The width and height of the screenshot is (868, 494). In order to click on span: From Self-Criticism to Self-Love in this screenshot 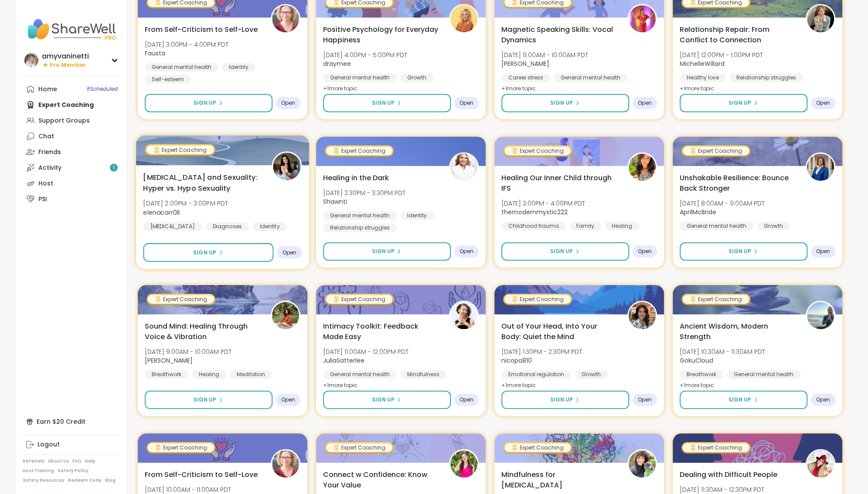, I will do `click(201, 29)`.